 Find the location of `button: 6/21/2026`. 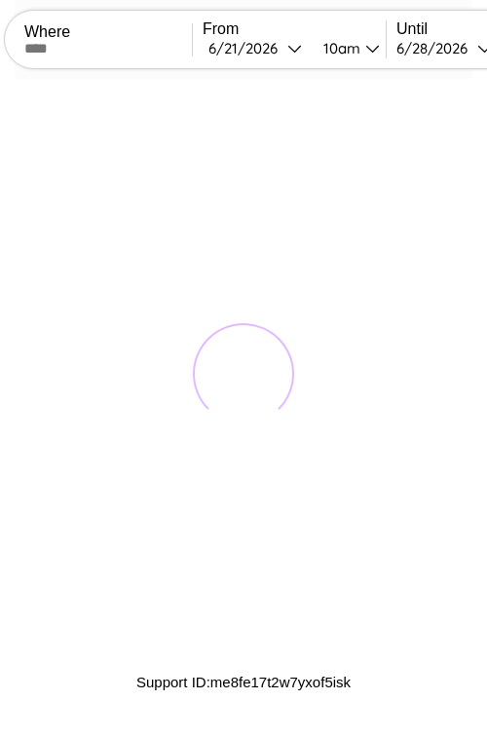

button: 6/21/2026 is located at coordinates (255, 48).